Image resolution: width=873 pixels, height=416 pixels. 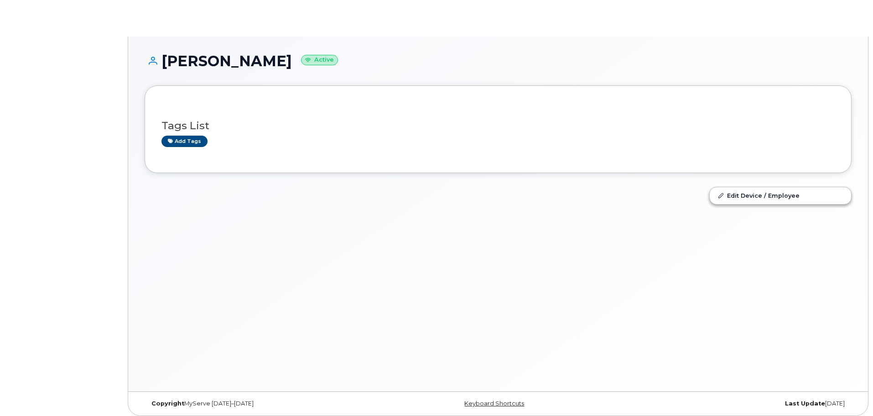 What do you see at coordinates (319, 60) in the screenshot?
I see `small: Active` at bounding box center [319, 60].